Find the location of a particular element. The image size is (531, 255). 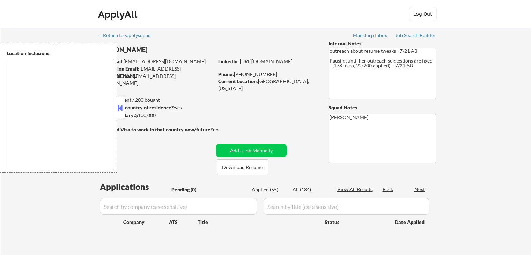

div: View All Results is located at coordinates (356, 189).